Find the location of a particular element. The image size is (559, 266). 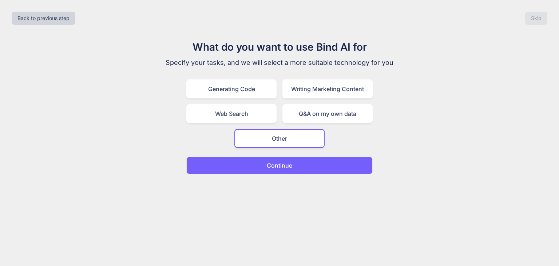

p: Specify your tasks, and we will select a more suitable technology for you is located at coordinates (279, 63).